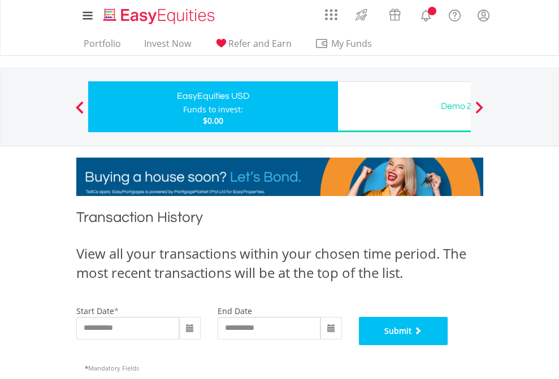  Describe the element at coordinates (395, 13) in the screenshot. I see `a: Vouchers` at that location.